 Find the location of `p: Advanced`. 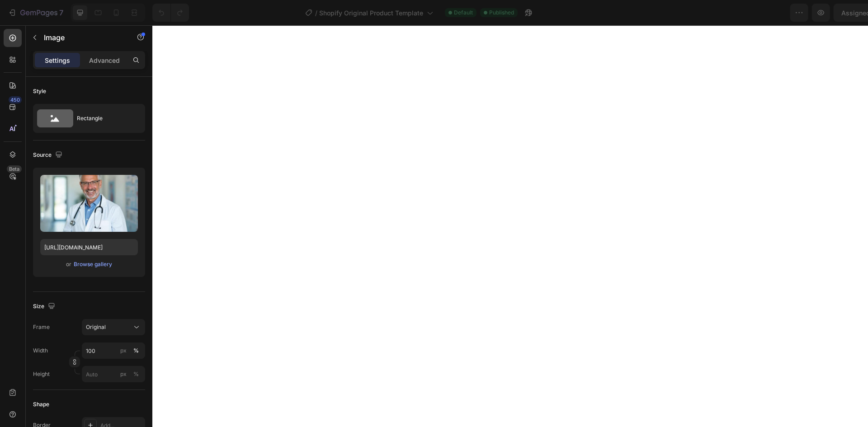

p: Advanced is located at coordinates (104, 60).